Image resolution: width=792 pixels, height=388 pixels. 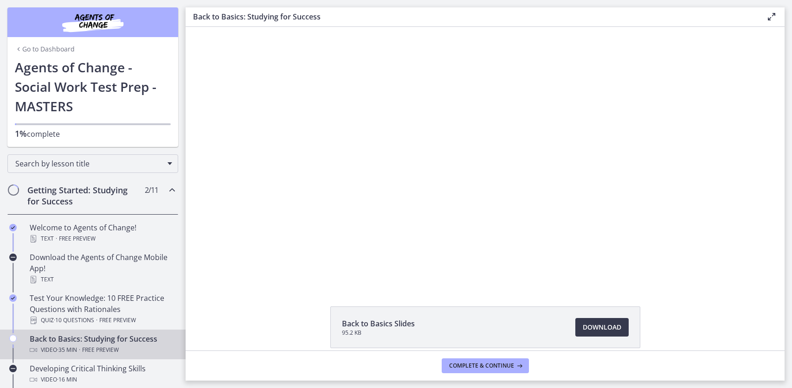 What do you see at coordinates (102, 321) in the screenshot?
I see `div: Quiz` at bounding box center [102, 321].